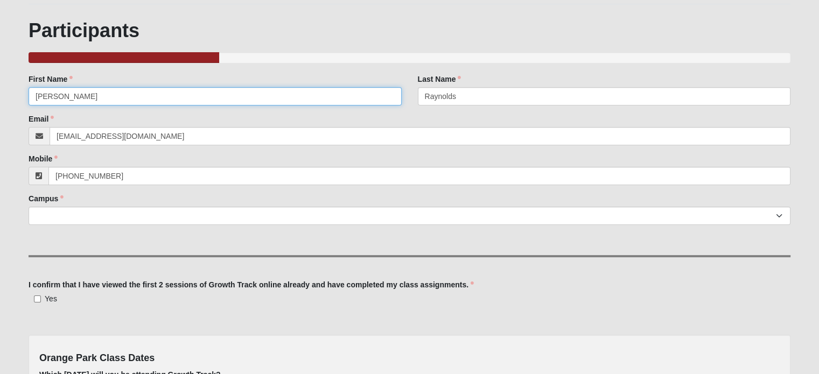 The height and width of the screenshot is (374, 819). What do you see at coordinates (409, 30) in the screenshot?
I see `h1: Participants` at bounding box center [409, 30].